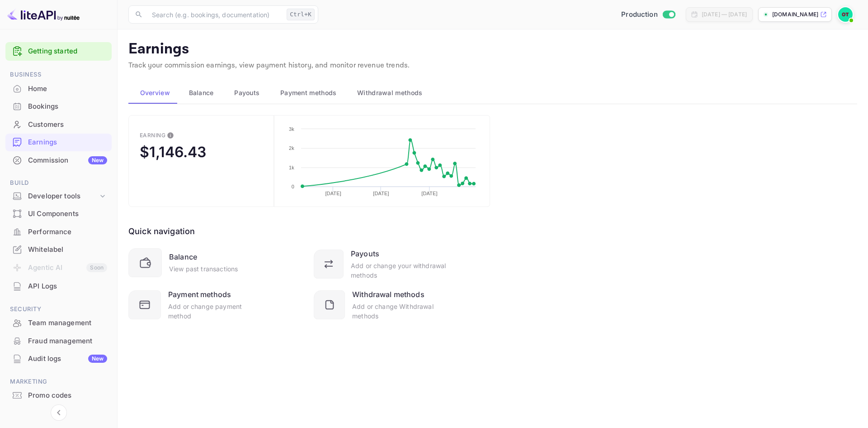  What do you see at coordinates (639, 15) in the screenshot?
I see `span: Production` at bounding box center [639, 15].